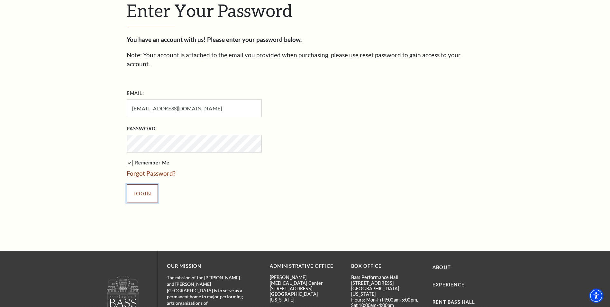  What do you see at coordinates (142, 193) in the screenshot?
I see `input: Submit button` at bounding box center [142, 193].